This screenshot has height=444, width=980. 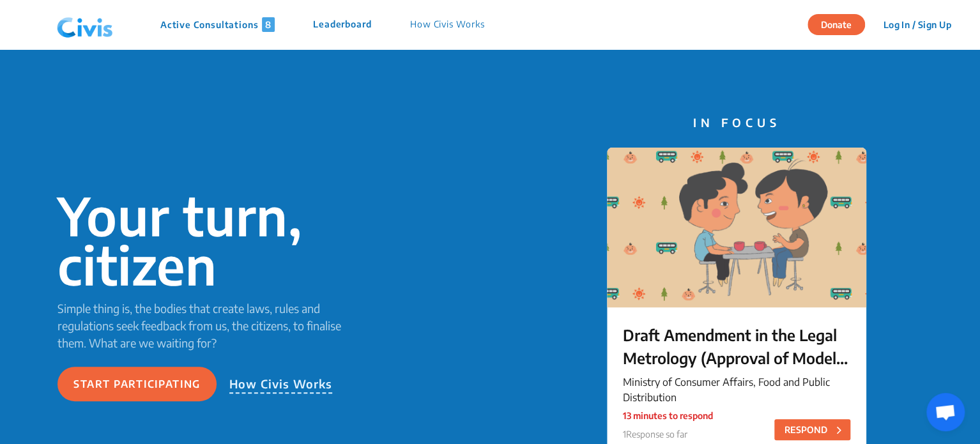 I want to click on div: Open chat, so click(x=945, y=412).